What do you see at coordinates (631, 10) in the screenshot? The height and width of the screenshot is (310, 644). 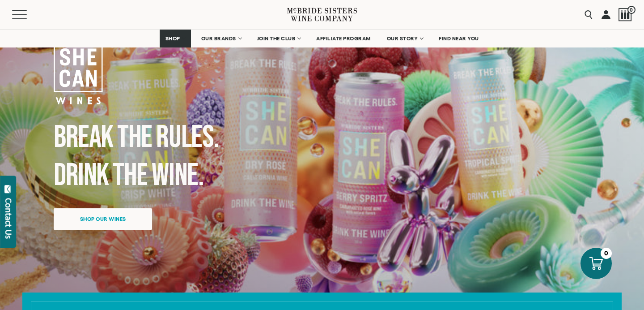 I see `span: 0` at bounding box center [631, 10].